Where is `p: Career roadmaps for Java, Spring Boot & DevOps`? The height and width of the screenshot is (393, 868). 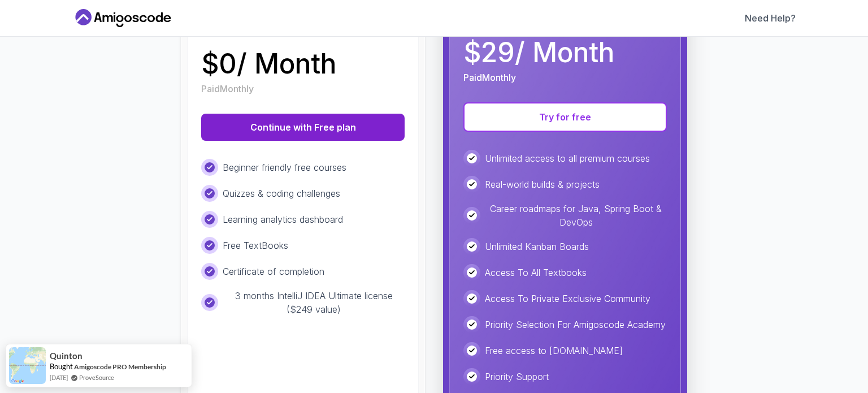 p: Career roadmaps for Java, Spring Boot & DevOps is located at coordinates (575, 215).